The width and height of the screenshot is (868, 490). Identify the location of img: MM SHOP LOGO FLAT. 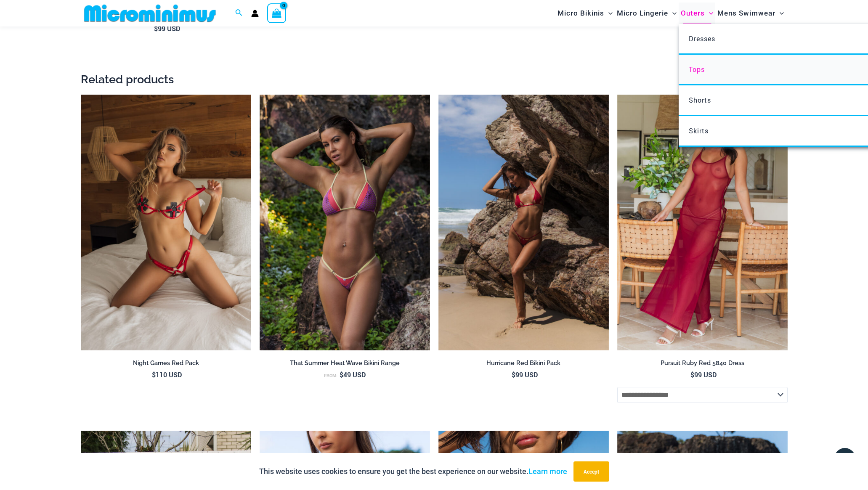
(150, 13).